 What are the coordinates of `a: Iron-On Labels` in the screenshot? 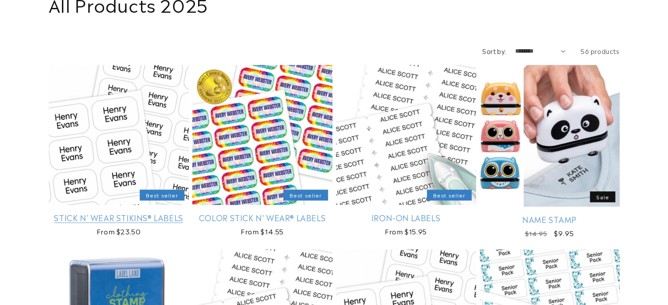 It's located at (406, 217).